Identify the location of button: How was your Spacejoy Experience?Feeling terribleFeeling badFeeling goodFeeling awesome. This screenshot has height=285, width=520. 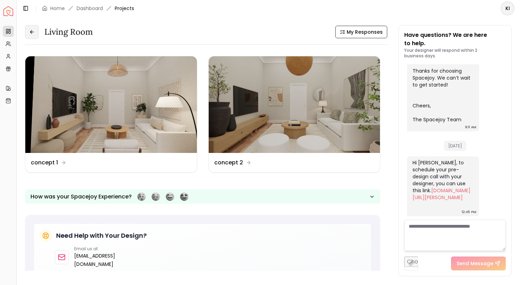
(203, 196).